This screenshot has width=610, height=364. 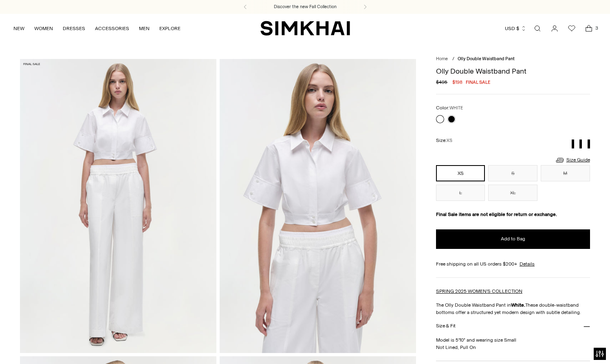 What do you see at coordinates (449, 140) in the screenshot?
I see `span: XS` at bounding box center [449, 140].